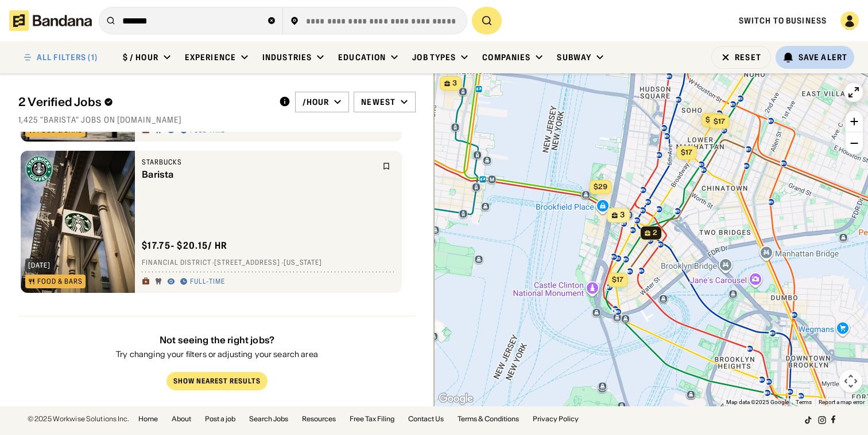  What do you see at coordinates (506, 57) in the screenshot?
I see `div: Companies` at bounding box center [506, 57].